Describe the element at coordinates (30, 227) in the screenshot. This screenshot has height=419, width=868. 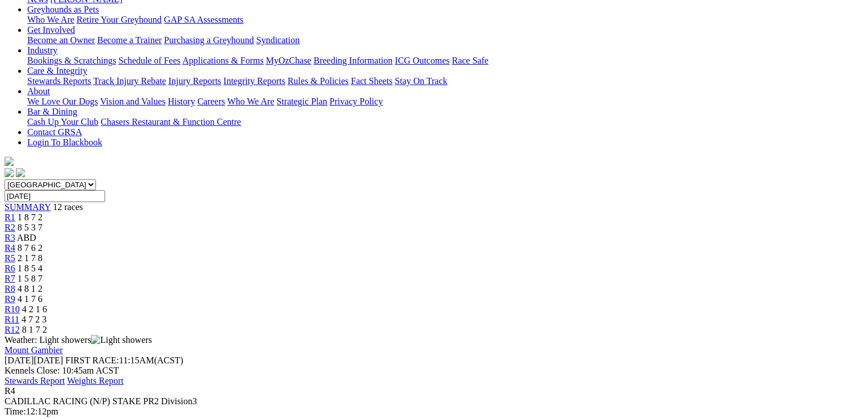
I see `span: 8 5 3 7` at that location.